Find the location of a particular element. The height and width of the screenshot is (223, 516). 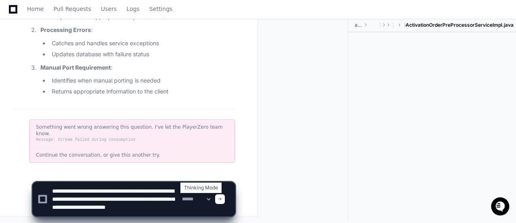

div: Continue the conversation, or give this another try. is located at coordinates (132, 155).